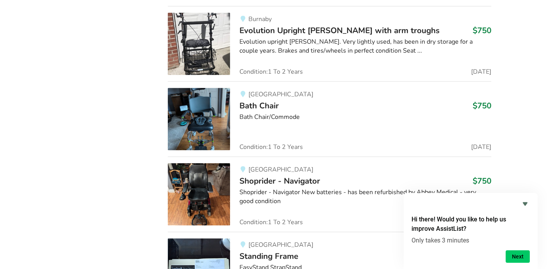 The width and height of the screenshot is (547, 269). What do you see at coordinates (199, 119) in the screenshot?
I see `img: bathroom safety-bath chair` at bounding box center [199, 119].